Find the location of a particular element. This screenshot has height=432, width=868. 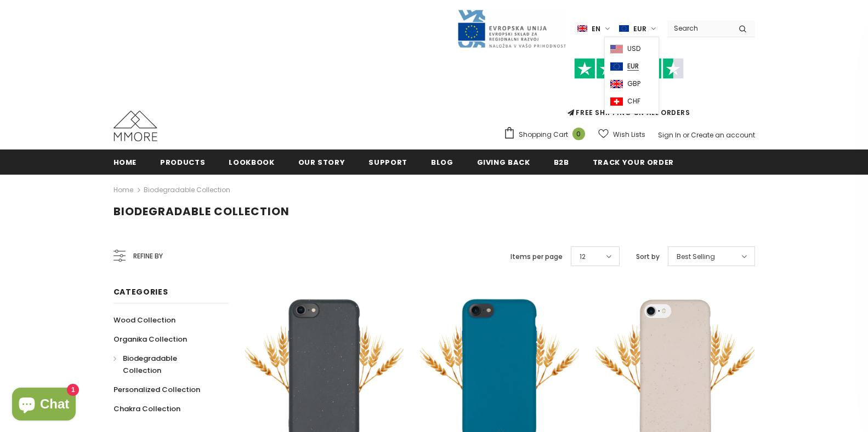

a: Giving back is located at coordinates (504, 162).